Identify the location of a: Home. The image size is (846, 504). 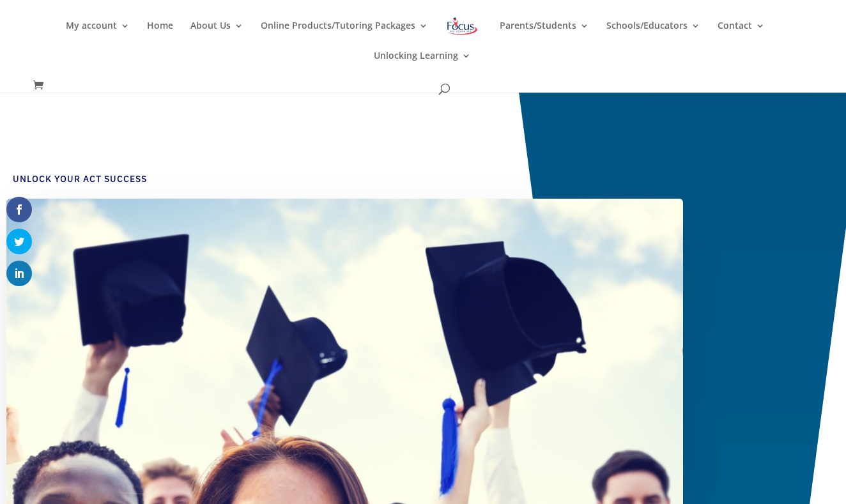
(160, 36).